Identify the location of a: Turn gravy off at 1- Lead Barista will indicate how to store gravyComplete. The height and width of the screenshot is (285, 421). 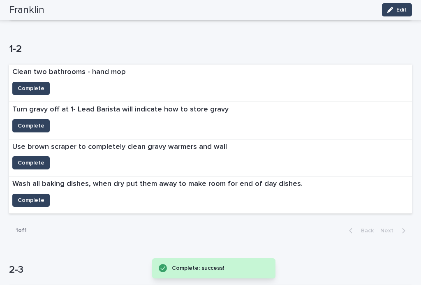
(210, 120).